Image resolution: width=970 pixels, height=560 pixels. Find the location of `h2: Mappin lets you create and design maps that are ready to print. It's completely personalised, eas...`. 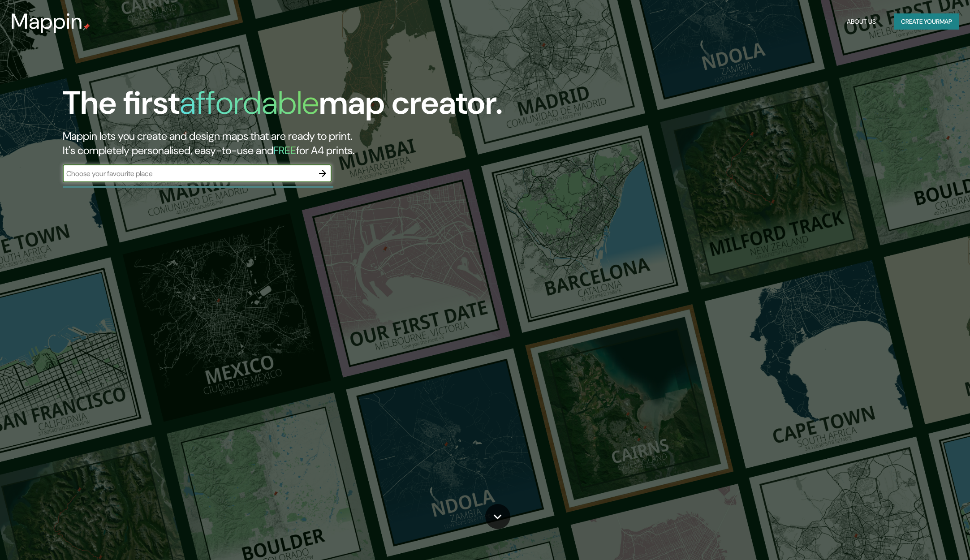

h2: Mappin lets you create and design maps that are ready to print. It's completely personalised, eas... is located at coordinates (305, 143).